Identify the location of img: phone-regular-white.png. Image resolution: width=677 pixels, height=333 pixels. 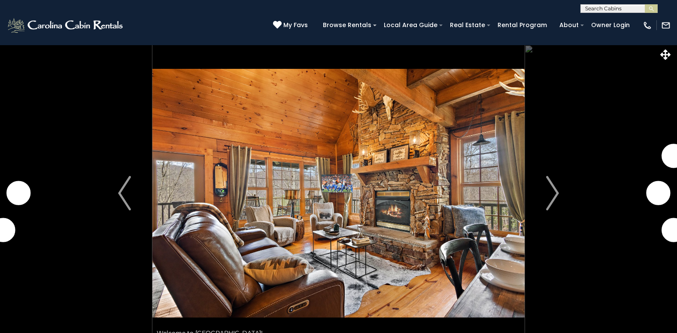
(648, 25).